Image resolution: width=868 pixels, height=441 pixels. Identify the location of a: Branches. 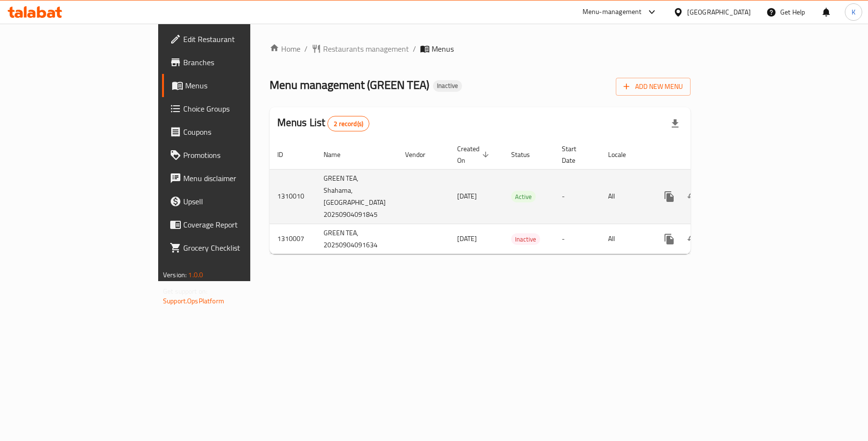
(233, 63).